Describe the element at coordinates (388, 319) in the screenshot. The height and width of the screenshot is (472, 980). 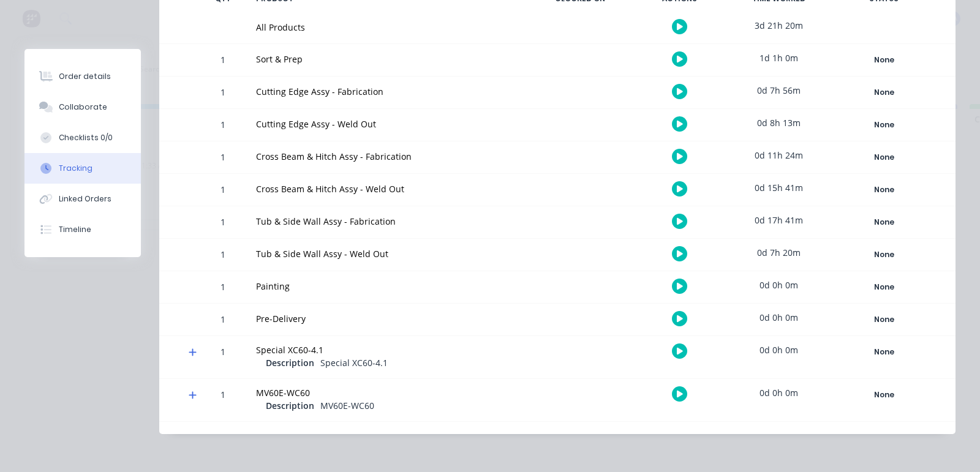
I see `div: Pre-Delivery` at that location.